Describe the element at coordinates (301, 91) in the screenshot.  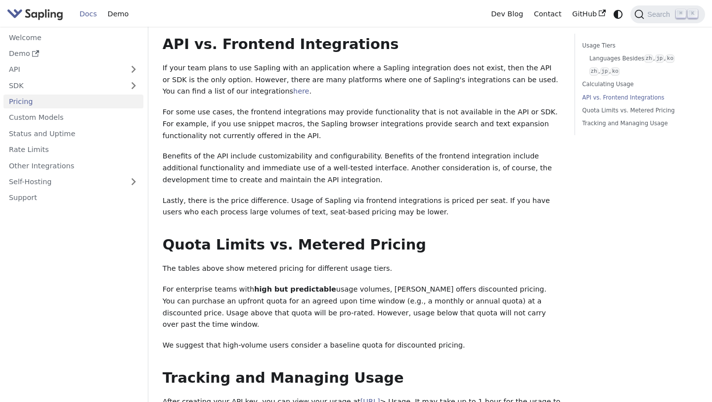
I see `a: here` at that location.